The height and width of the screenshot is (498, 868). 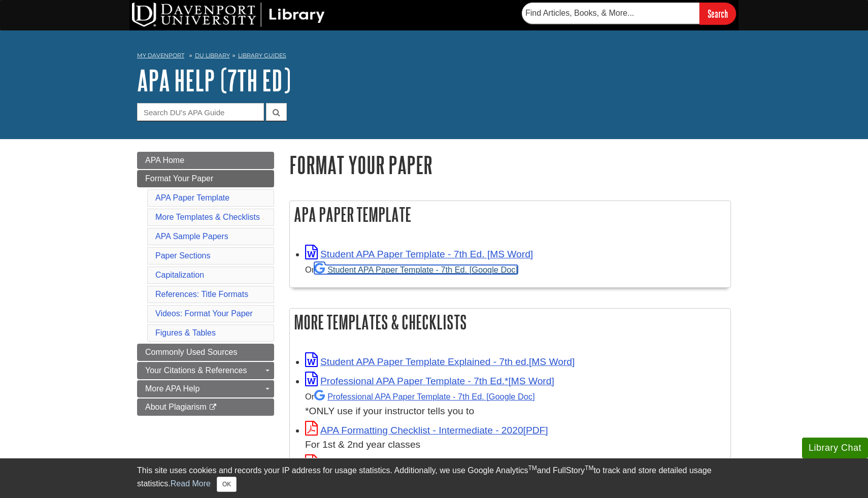 I want to click on span: APA Home, so click(x=164, y=160).